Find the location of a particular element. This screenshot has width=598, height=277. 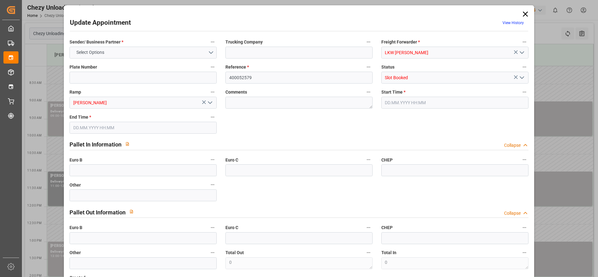

h2: Pallet In Information is located at coordinates (96, 144).